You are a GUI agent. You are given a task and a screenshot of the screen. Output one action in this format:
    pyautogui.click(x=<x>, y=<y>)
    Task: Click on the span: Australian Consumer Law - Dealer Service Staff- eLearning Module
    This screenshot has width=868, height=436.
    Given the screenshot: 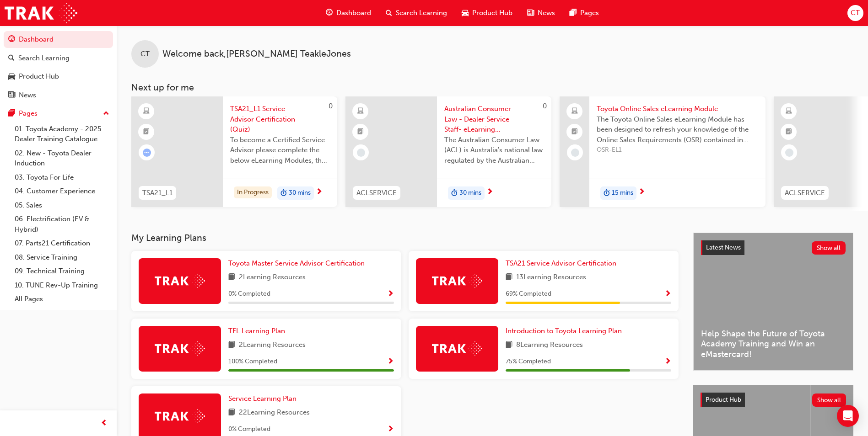 What is the action you would take?
    pyautogui.click(x=494, y=120)
    